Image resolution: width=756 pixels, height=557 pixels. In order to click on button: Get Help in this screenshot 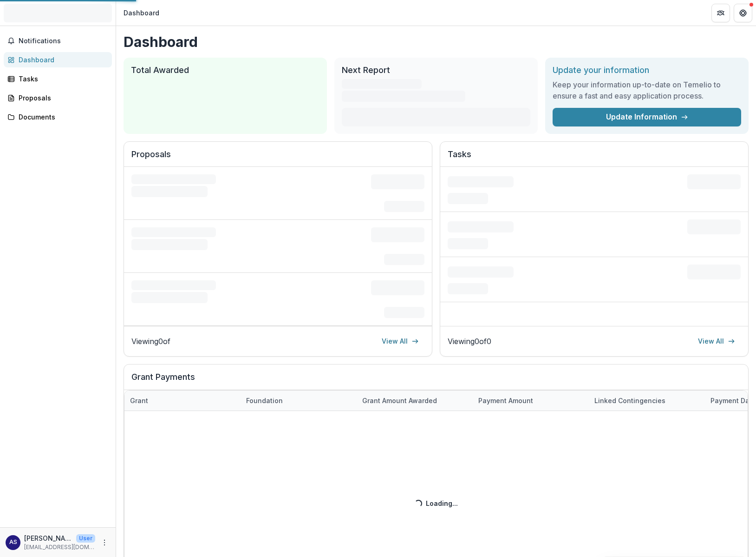, I will do `click(743, 13)`.